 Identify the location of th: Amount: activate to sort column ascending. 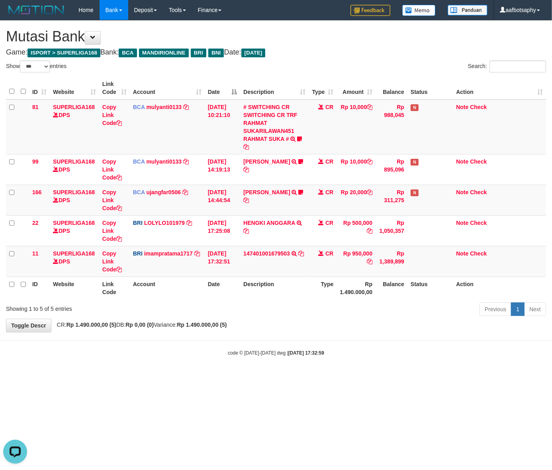
(356, 88).